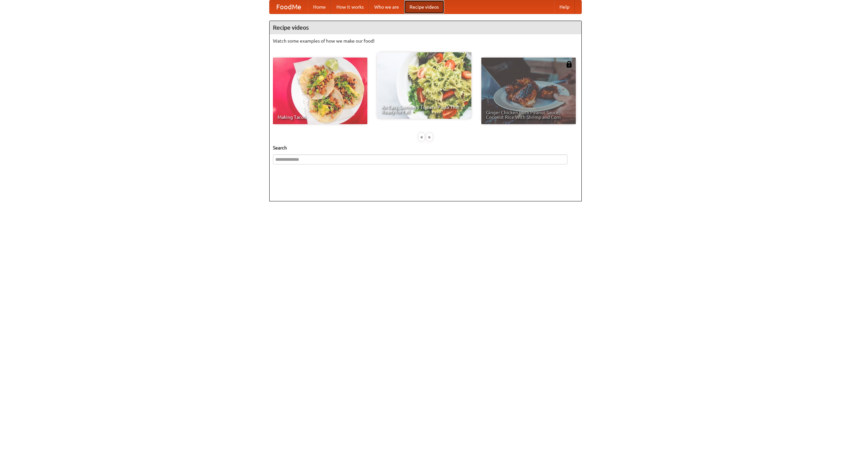  What do you see at coordinates (320, 117) in the screenshot?
I see `span: Making Tacos` at bounding box center [320, 117].